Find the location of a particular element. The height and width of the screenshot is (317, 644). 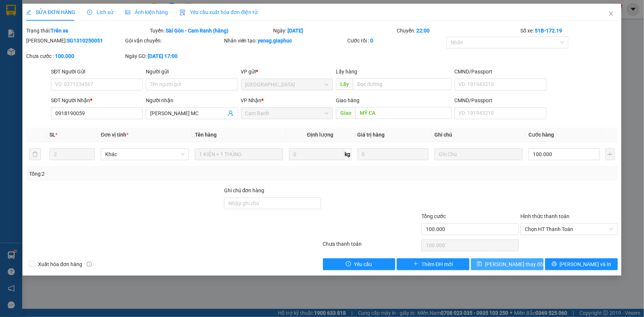

span: Giá trị hàng is located at coordinates (372, 134).